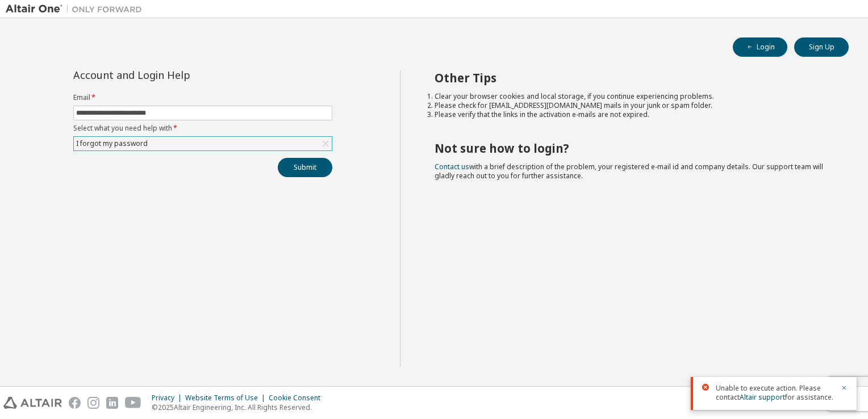 The width and height of the screenshot is (868, 419). What do you see at coordinates (762, 397) in the screenshot?
I see `a: Altair support` at bounding box center [762, 397].